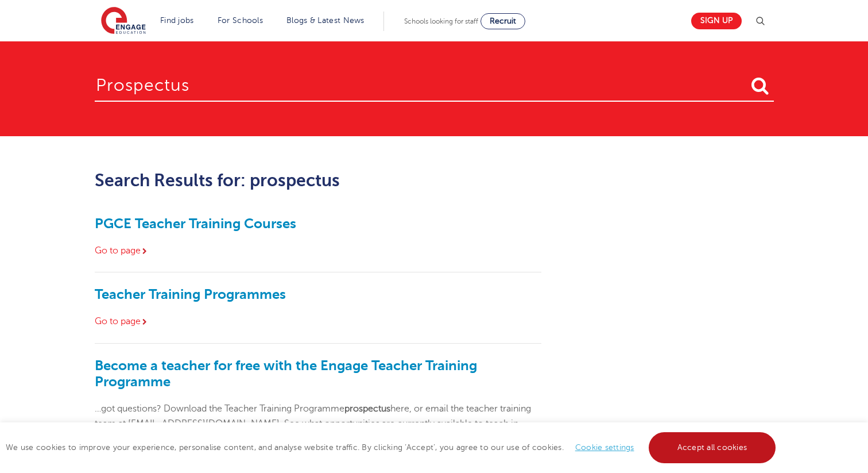  I want to click on span: Schools looking for staff, so click(441, 21).